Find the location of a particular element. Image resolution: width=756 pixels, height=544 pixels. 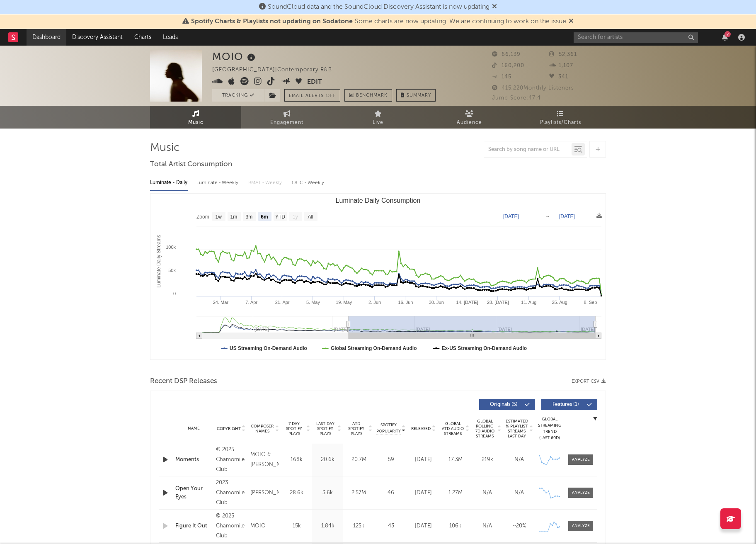

text: 8. Sep is located at coordinates (590, 302).